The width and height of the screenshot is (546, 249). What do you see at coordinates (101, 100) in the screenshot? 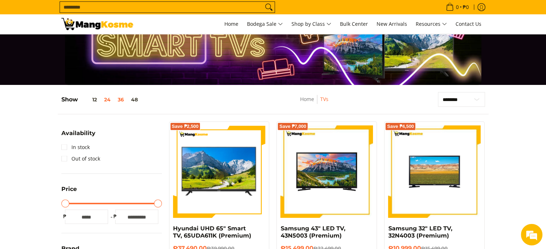
I see `h5: Show` at bounding box center [101, 100].